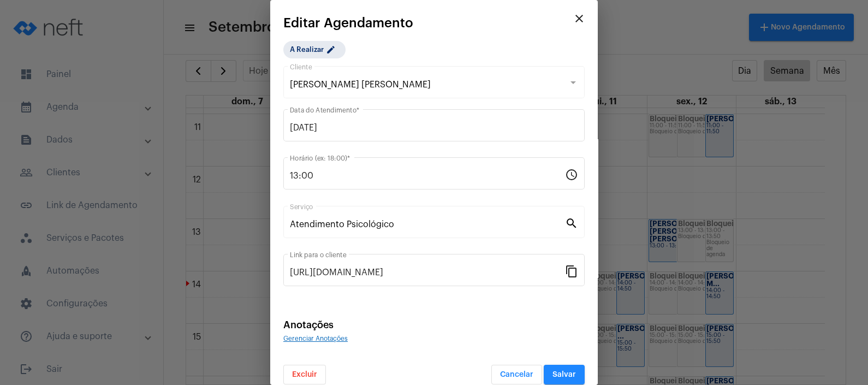 This screenshot has height=385, width=868. Describe the element at coordinates (348, 23) in the screenshot. I see `span: Editar Agendamento` at that location.